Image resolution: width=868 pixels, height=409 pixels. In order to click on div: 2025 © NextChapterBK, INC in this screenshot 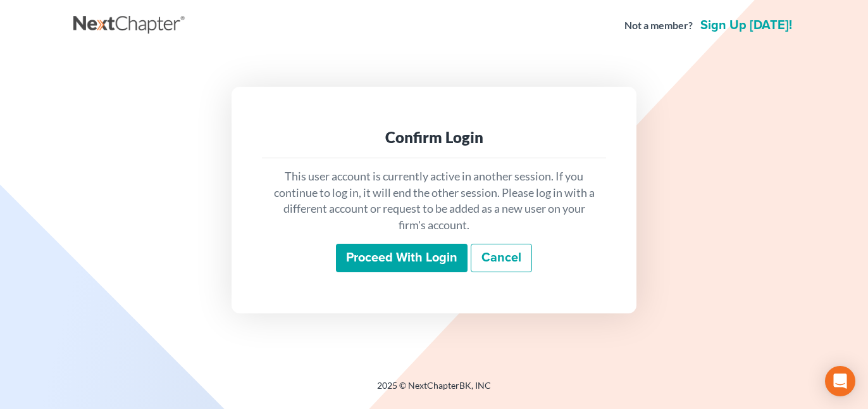, I will do `click(434, 390)`.